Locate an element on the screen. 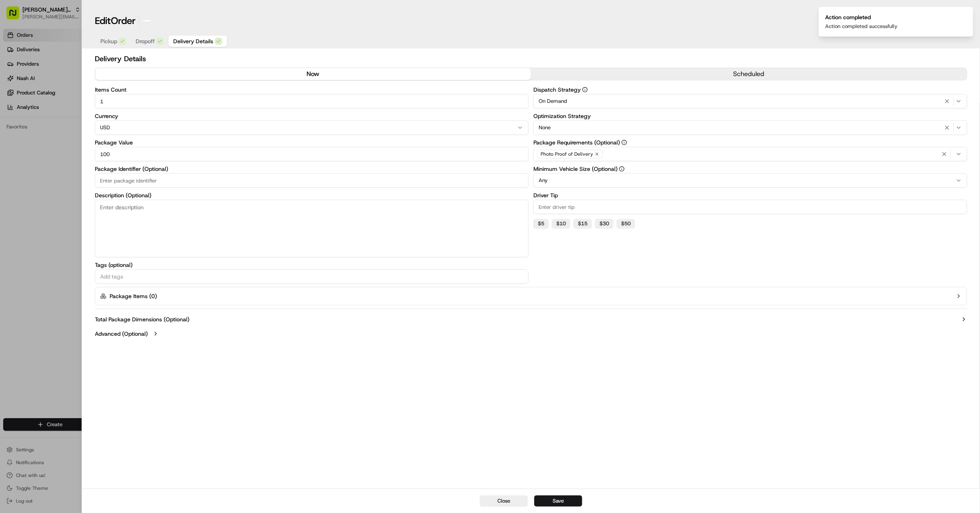 The height and width of the screenshot is (513, 980). button: now is located at coordinates (313, 75).